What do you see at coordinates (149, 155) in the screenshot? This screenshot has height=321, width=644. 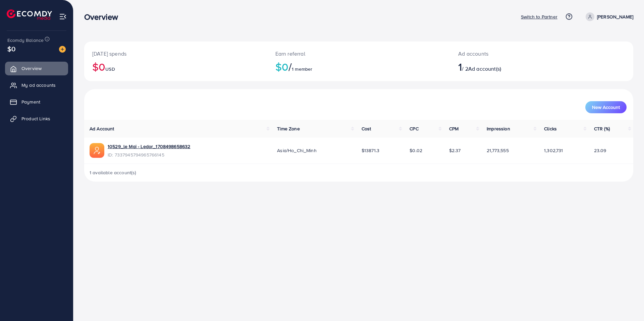 I see `span: ID: 7337945794965766145` at bounding box center [149, 155].